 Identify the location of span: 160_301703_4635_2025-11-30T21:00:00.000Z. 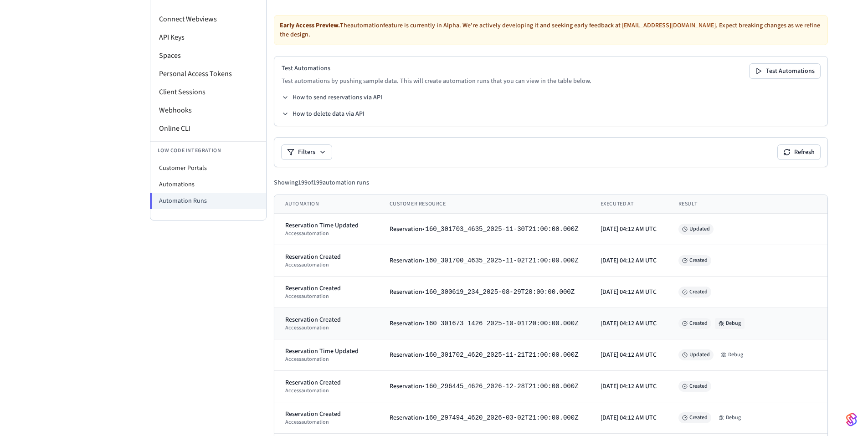
(502, 229).